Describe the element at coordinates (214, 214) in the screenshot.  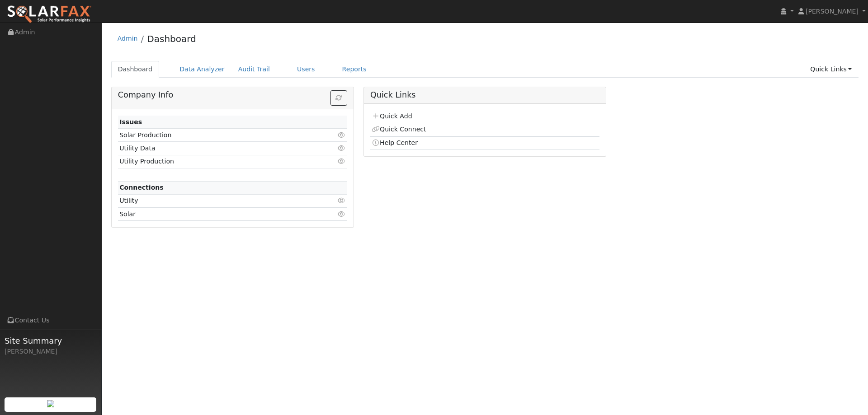
I see `td: Solar` at that location.